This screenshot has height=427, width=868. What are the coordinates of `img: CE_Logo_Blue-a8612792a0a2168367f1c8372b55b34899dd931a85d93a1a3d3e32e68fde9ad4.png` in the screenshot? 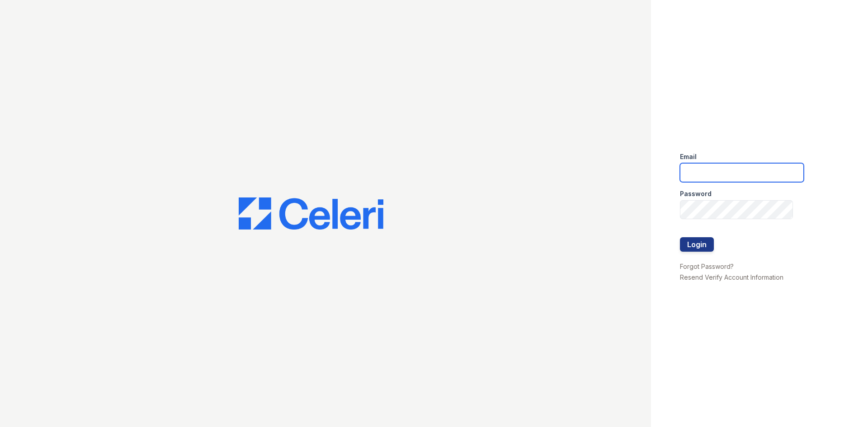 It's located at (311, 214).